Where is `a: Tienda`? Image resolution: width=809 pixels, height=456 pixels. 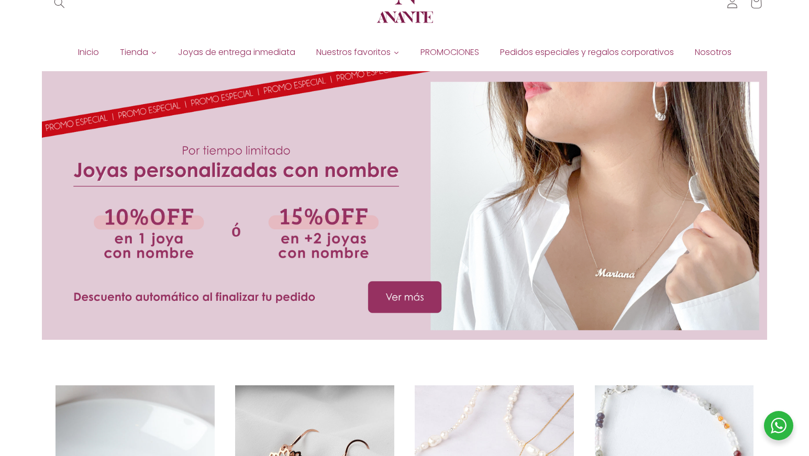
a: Tienda is located at coordinates (138, 52).